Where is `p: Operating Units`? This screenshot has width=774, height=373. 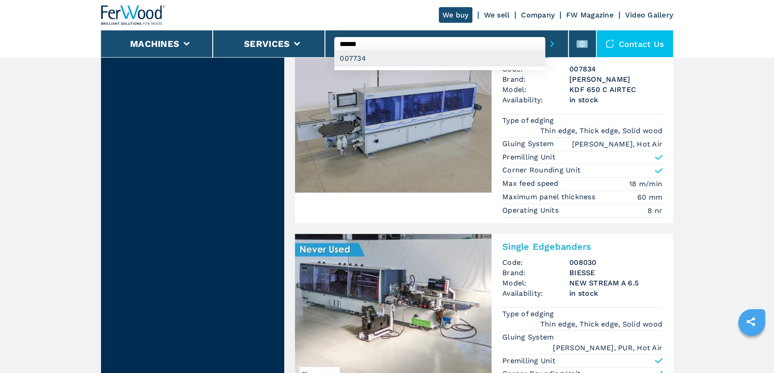
p: Operating Units is located at coordinates (531, 211).